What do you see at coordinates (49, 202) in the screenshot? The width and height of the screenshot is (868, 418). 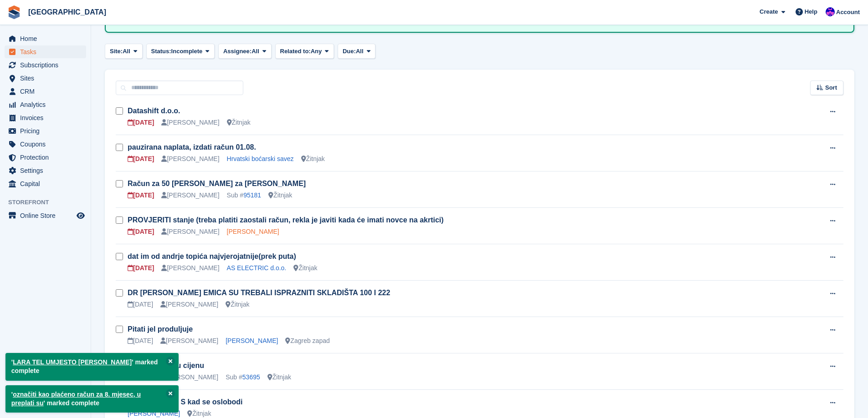 I see `span: Storefront` at bounding box center [49, 202].